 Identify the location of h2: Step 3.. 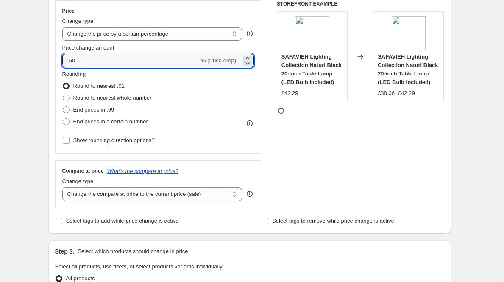
(65, 251).